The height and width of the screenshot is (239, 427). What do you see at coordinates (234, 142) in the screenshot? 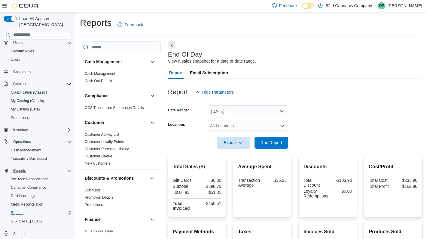
I see `button: Export` at bounding box center [234, 142].